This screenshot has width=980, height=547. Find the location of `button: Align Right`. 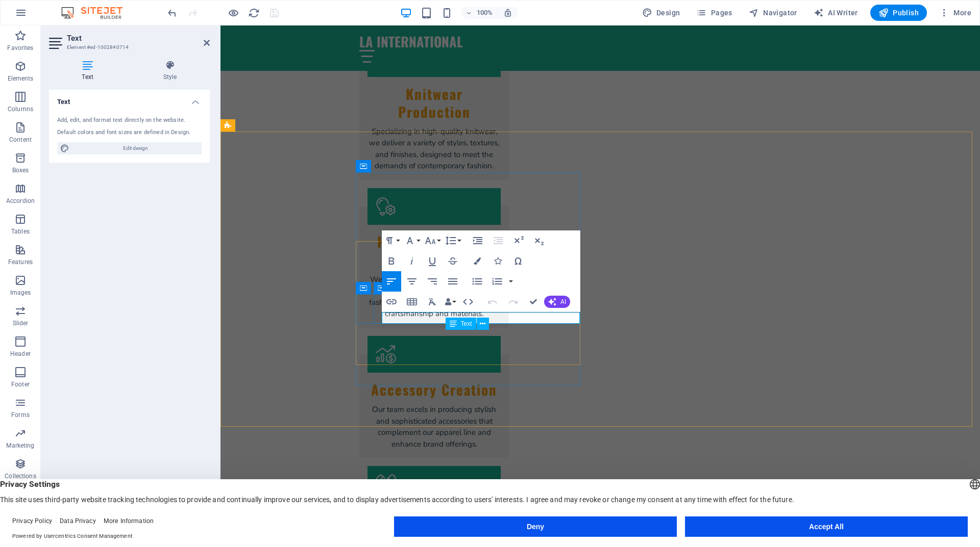

button: Align Right is located at coordinates (432, 281).